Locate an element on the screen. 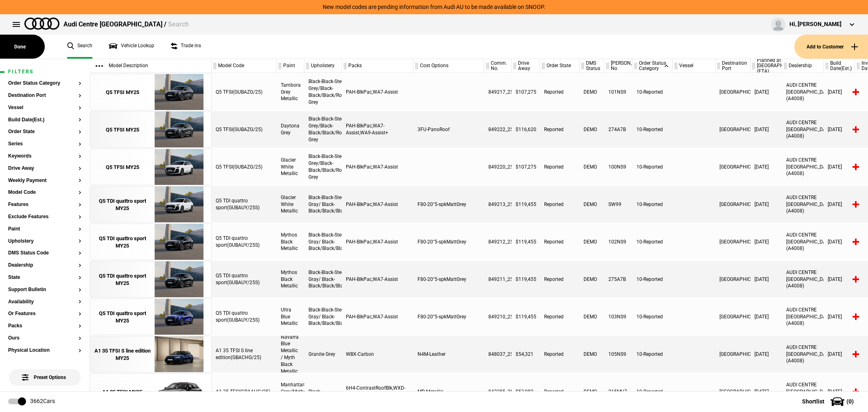 The width and height of the screenshot is (868, 412). div: DMS Status is located at coordinates (592, 66).